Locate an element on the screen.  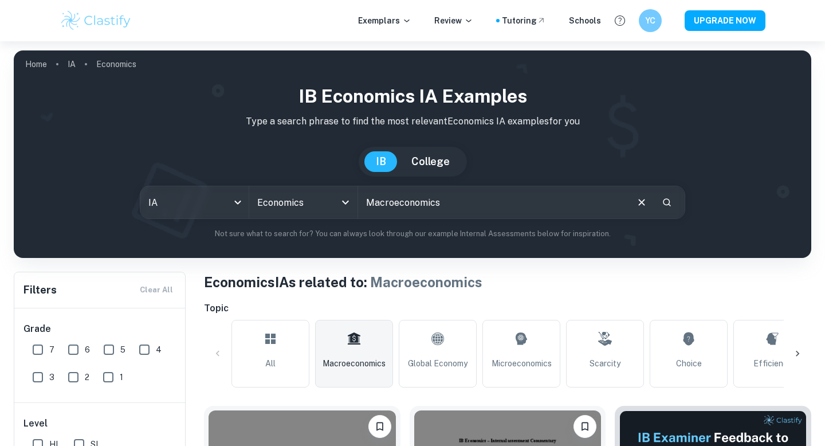
input: E.g. smoking and tax, tariffs, global economy... is located at coordinates (492, 202).